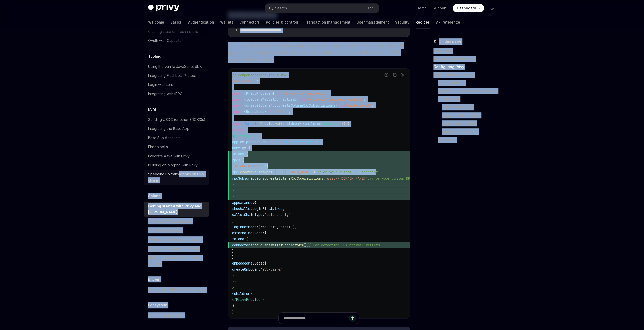 The image size is (644, 330). I want to click on div: Using Solana Standard Wallets, so click(173, 249).